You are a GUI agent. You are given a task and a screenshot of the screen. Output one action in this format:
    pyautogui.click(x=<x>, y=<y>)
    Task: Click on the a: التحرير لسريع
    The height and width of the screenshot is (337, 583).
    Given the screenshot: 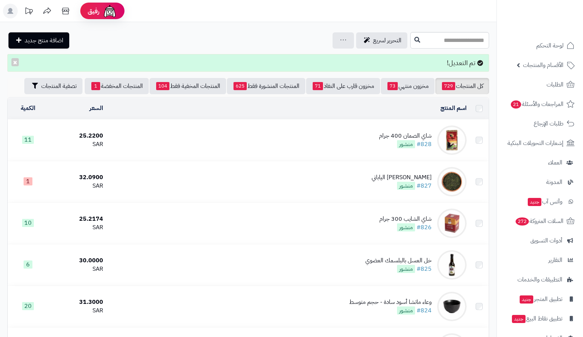 What is the action you would take?
    pyautogui.click(x=382, y=41)
    